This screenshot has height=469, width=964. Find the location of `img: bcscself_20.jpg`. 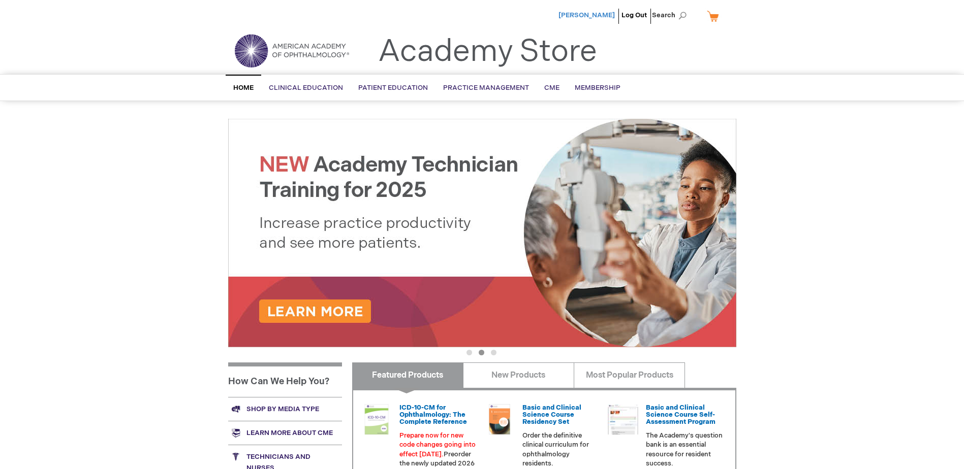

img: bcscself_20.jpg is located at coordinates (623, 420).